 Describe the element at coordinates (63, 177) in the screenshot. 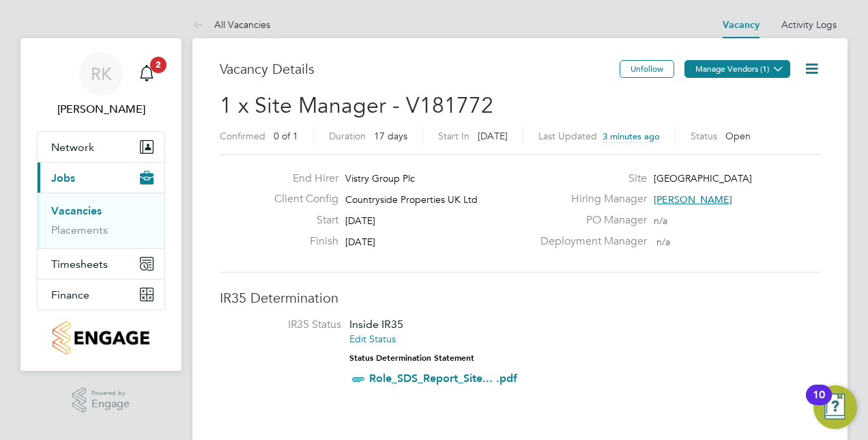

I see `span: Jobs` at that location.